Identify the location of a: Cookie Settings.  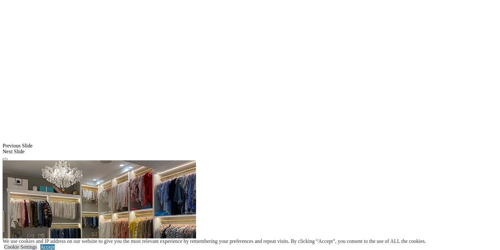
(21, 246).